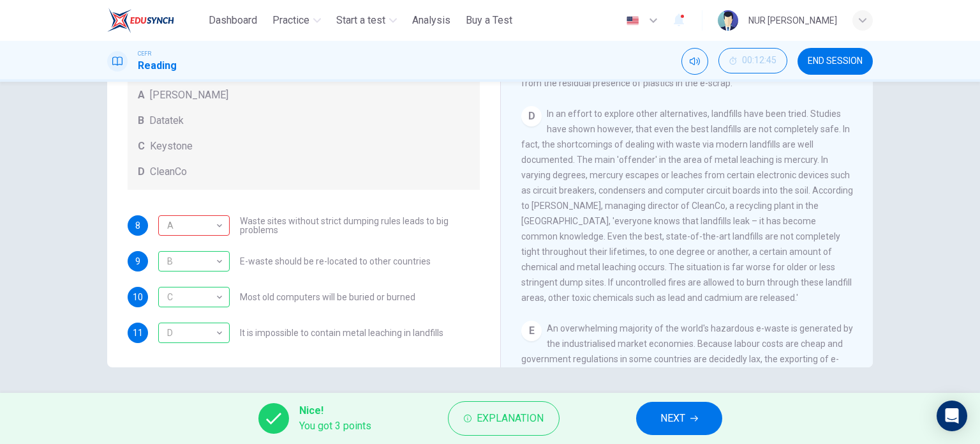  What do you see at coordinates (679, 418) in the screenshot?
I see `button: NEXT` at bounding box center [679, 418].